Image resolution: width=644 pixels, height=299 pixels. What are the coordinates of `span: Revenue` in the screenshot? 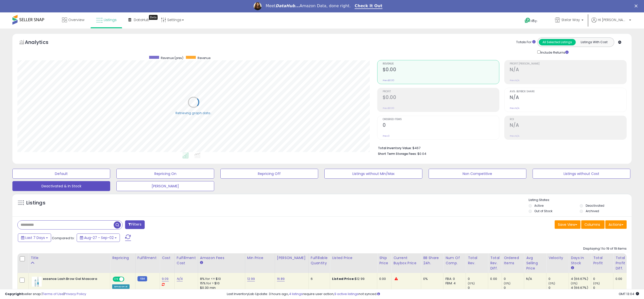 It's located at (441, 64).